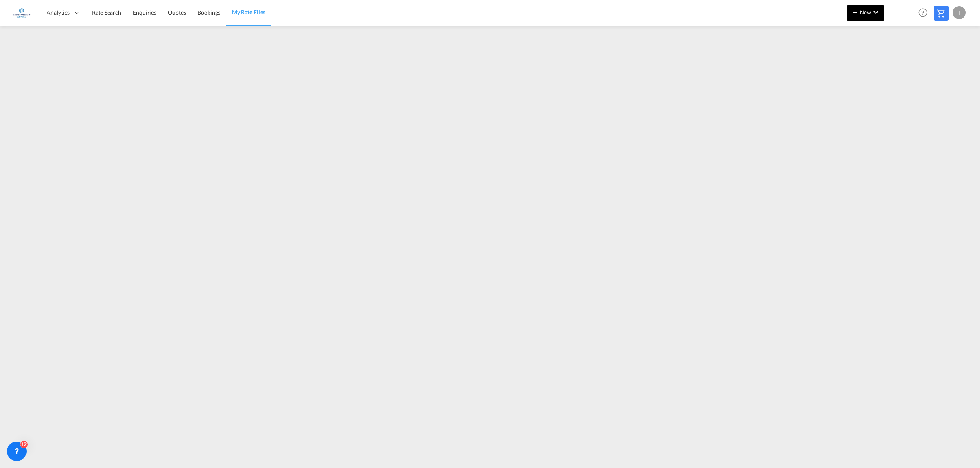  I want to click on span: Quotes, so click(177, 13).